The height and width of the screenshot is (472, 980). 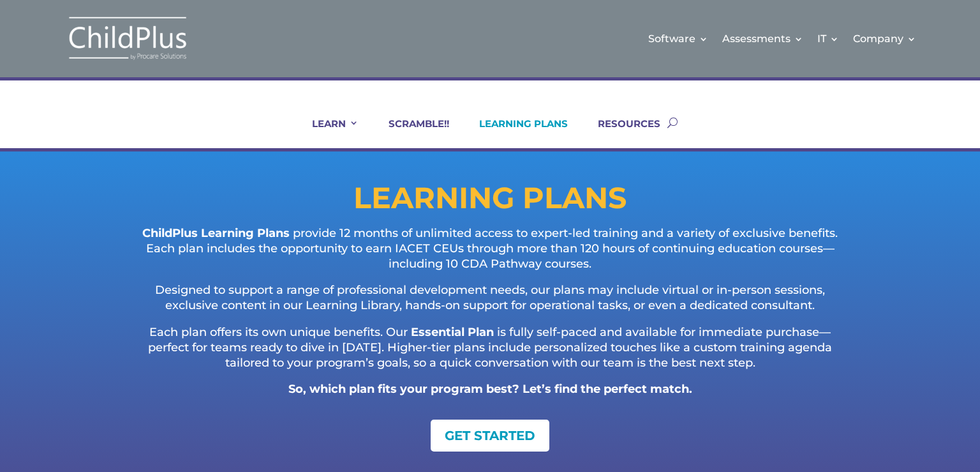 What do you see at coordinates (490, 201) in the screenshot?
I see `h1: LEARNING PLANS` at bounding box center [490, 201].